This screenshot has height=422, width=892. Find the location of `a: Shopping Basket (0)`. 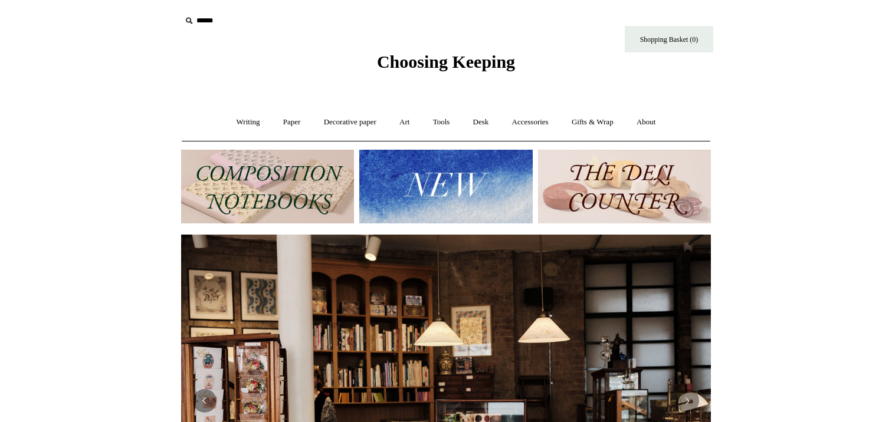

a: Shopping Basket (0) is located at coordinates (669, 39).